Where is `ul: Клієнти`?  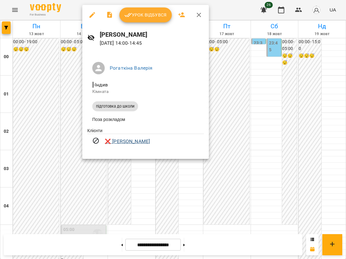 ul: Клієнти is located at coordinates (145, 139).